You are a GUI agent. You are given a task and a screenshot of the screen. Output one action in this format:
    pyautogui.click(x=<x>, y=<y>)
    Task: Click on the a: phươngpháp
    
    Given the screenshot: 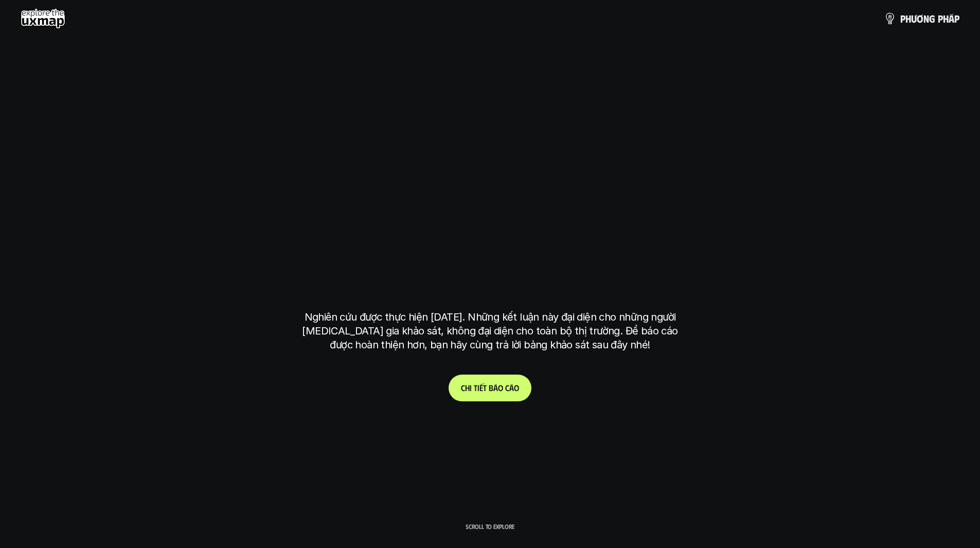 What is the action you would take?
    pyautogui.click(x=921, y=18)
    